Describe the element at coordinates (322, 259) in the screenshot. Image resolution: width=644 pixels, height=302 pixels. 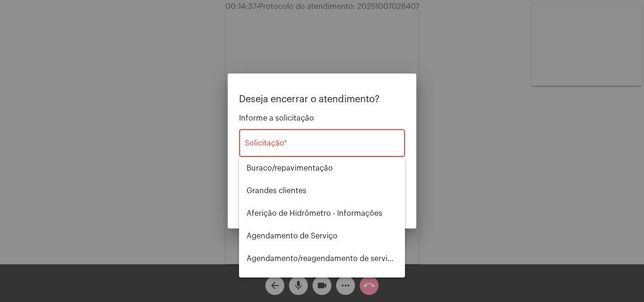
I see `span: Agendamento/reagendamento de serviços - informações` at that location.